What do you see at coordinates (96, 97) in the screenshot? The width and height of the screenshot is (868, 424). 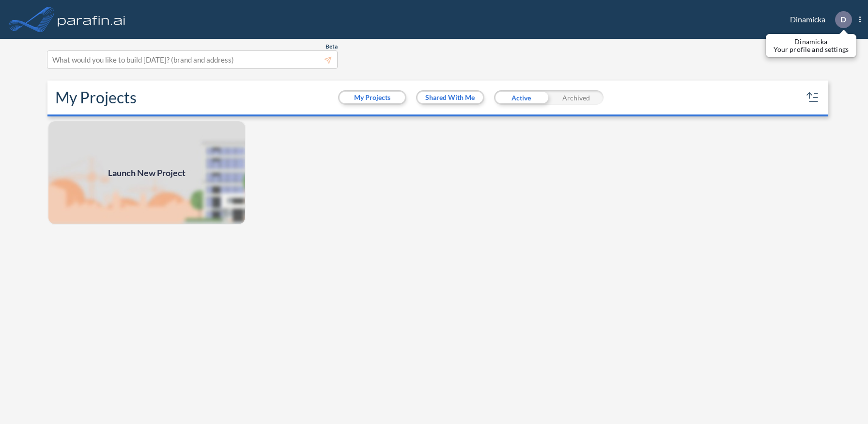 I see `h2: My Projects` at bounding box center [96, 97].